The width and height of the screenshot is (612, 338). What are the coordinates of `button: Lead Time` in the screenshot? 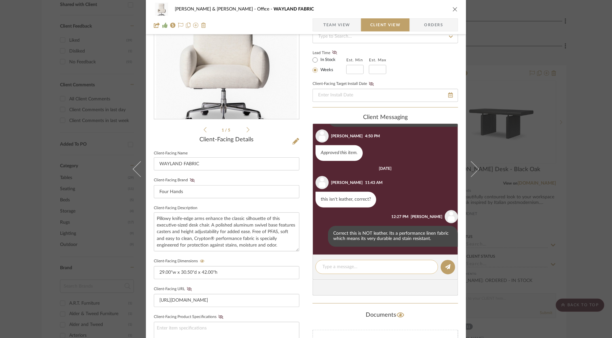 It's located at (335, 53).